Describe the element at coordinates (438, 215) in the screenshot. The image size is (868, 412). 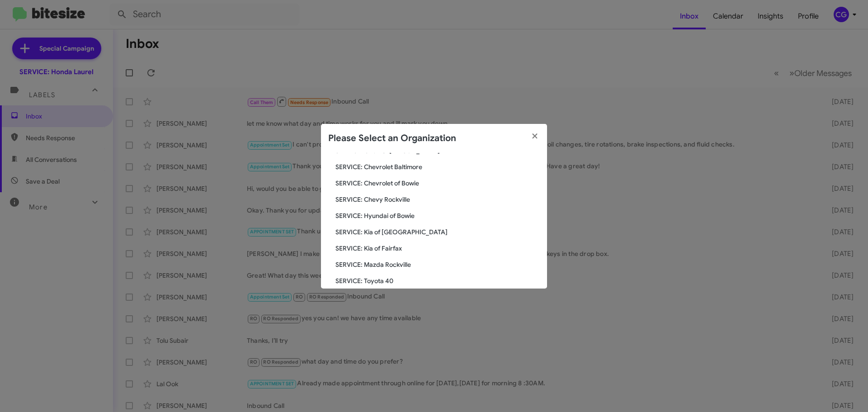
I see `span: SERVICE: Hyundai of Bowie` at that location.